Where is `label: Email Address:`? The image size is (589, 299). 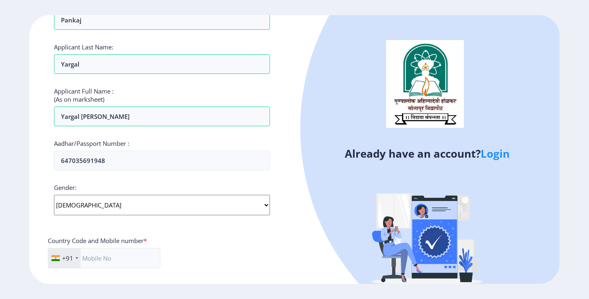 label: Email Address: is located at coordinates (74, 287).